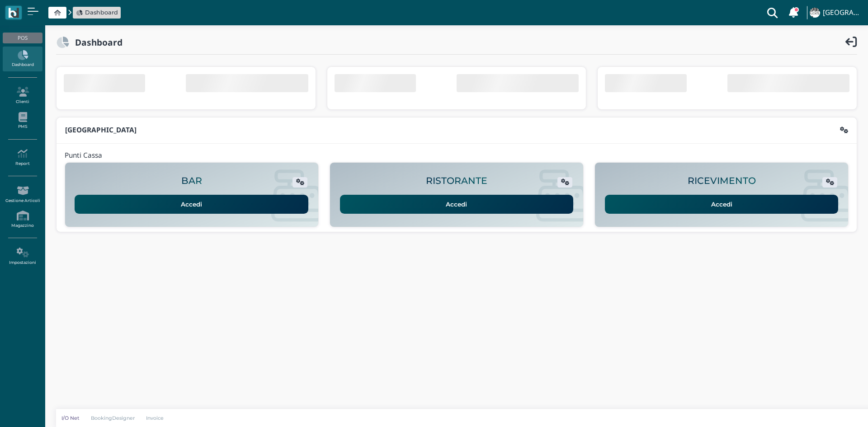 This screenshot has width=868, height=427. Describe the element at coordinates (22, 95) in the screenshot. I see `a: Clienti` at that location.